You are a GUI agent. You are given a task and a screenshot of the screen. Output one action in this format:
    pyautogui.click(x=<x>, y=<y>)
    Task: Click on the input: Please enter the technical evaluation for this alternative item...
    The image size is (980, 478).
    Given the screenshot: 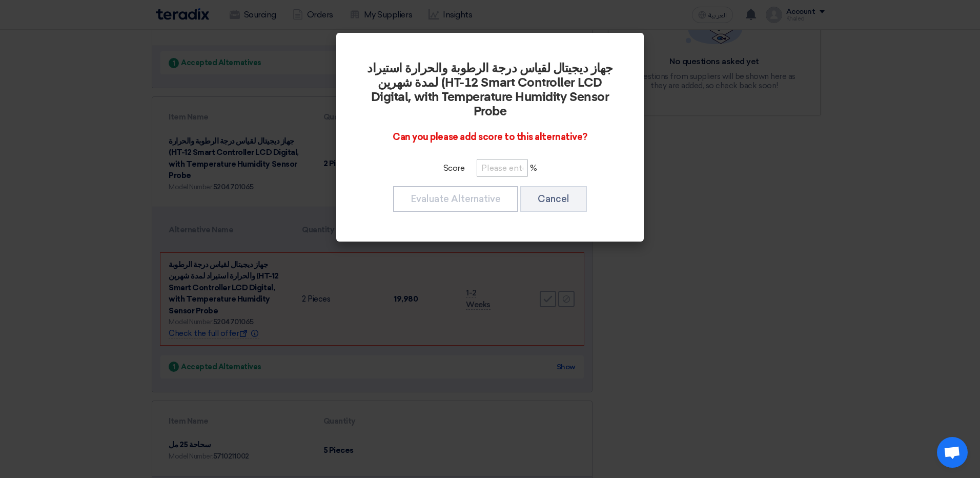 What is the action you would take?
    pyautogui.click(x=502, y=168)
    